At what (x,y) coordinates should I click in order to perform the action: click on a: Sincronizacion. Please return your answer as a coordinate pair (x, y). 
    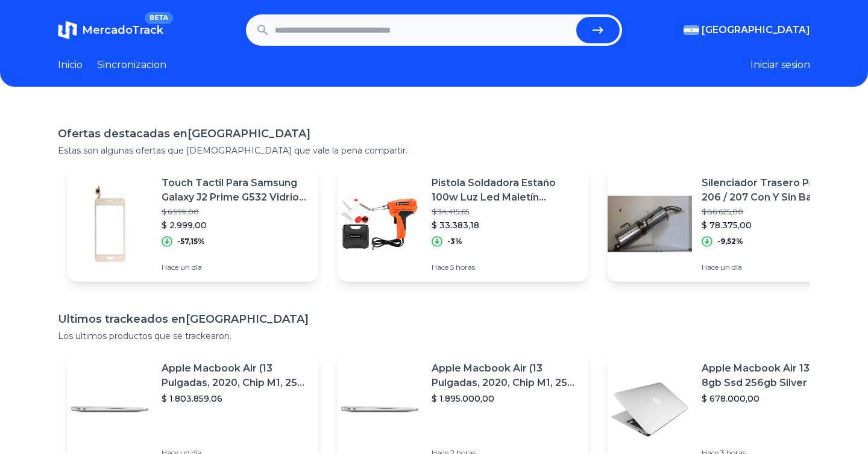
    Looking at the image, I should click on (131, 65).